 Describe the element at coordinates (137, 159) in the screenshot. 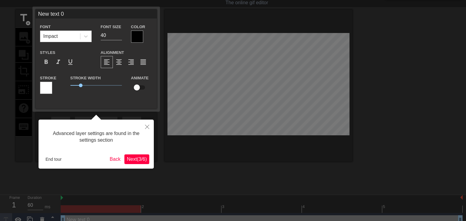

I see `span: Next ( 3 / 6 )` at that location.